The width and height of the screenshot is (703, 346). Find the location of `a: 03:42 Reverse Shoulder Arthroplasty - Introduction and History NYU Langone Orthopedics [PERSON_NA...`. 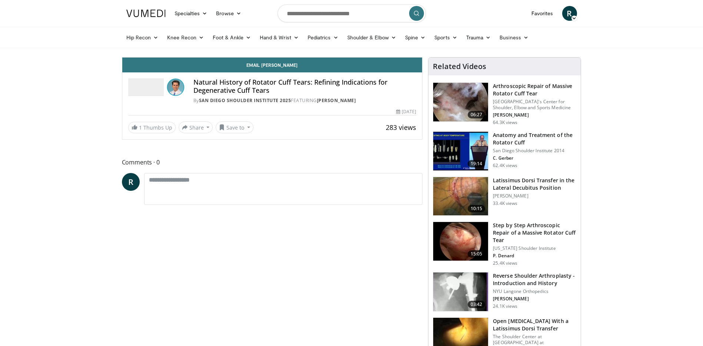

a: 03:42 Reverse Shoulder Arthroplasty - Introduction and History NYU Langone Orthopedics [PERSON_NA... is located at coordinates (505, 291).